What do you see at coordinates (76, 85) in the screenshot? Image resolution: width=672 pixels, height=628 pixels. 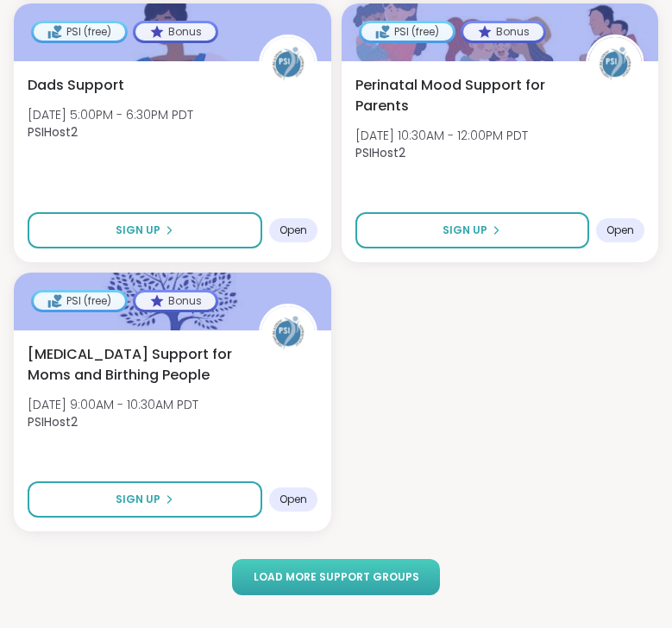 I see `span: Dads Support` at bounding box center [76, 85].